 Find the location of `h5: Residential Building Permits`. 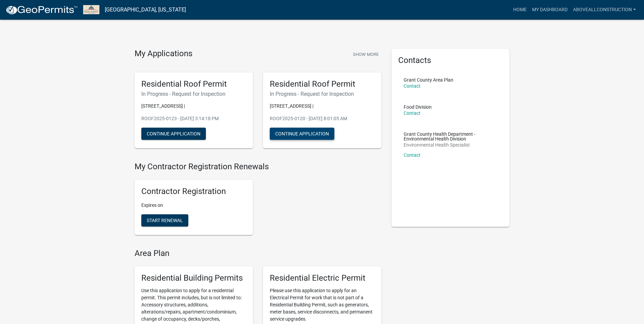

h5: Residential Building Permits is located at coordinates (194, 278).